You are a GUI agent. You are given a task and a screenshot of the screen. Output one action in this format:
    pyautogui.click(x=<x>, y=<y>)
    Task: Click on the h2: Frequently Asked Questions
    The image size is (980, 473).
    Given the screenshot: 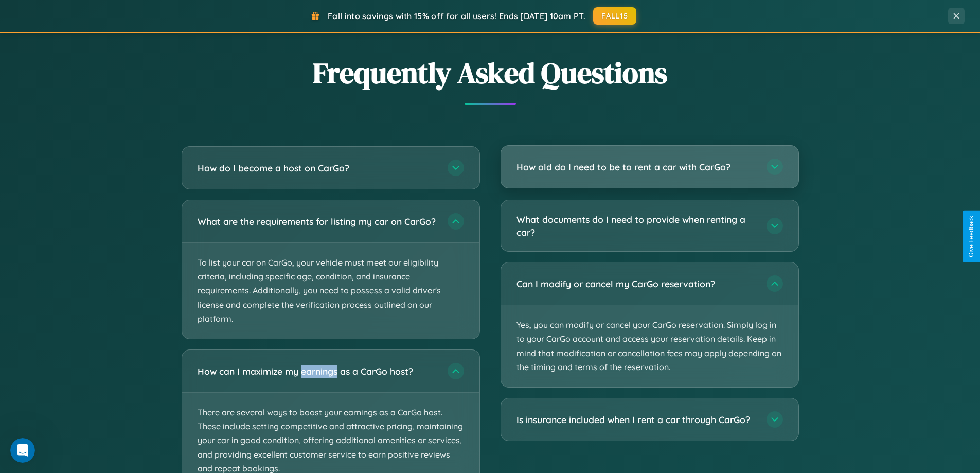 What is the action you would take?
    pyautogui.click(x=490, y=72)
    